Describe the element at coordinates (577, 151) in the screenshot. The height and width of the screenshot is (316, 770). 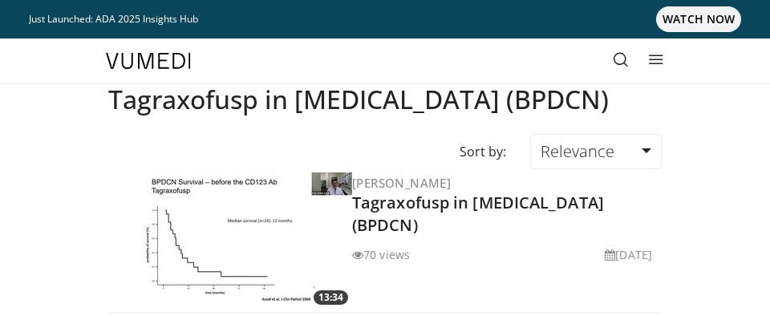
I see `span: Relevance` at that location.